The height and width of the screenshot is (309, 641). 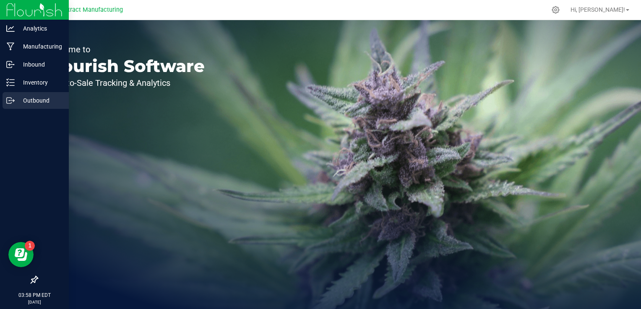 I want to click on p: 03:58 PM EDT, so click(x=34, y=296).